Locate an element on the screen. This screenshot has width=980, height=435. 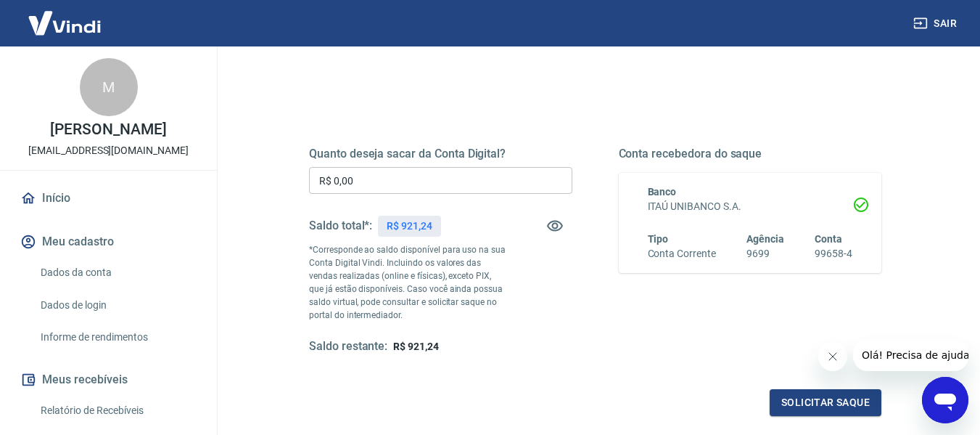
a: Início is located at coordinates (108, 198).